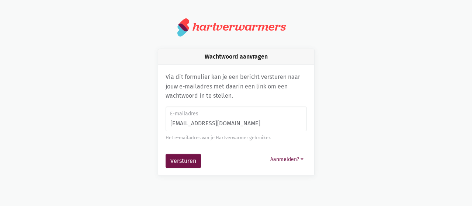 Image resolution: width=472 pixels, height=206 pixels. Describe the element at coordinates (287, 159) in the screenshot. I see `button: Aanmelden?` at that location.